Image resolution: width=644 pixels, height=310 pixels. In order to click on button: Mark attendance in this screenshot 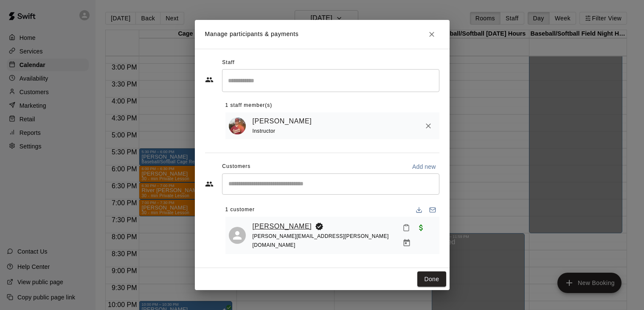, I will do `click(406, 228)`.